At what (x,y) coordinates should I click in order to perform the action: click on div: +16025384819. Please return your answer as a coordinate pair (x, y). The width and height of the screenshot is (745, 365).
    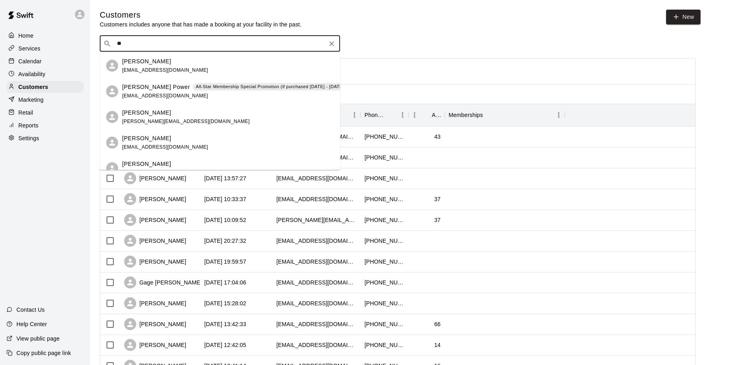
    Looking at the image, I should click on (384, 262).